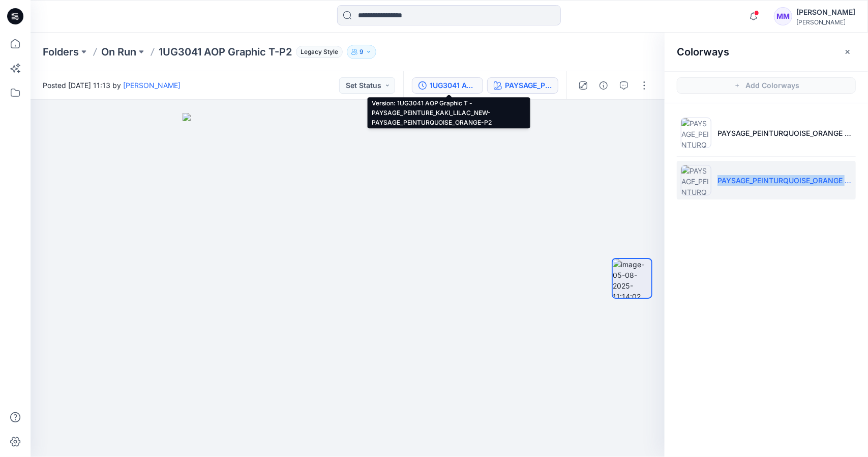 This screenshot has height=457, width=868. Describe the element at coordinates (696, 133) in the screenshot. I see `img: PAYSAGE_PEINTURQUOISE_ORANGE version A` at that location.